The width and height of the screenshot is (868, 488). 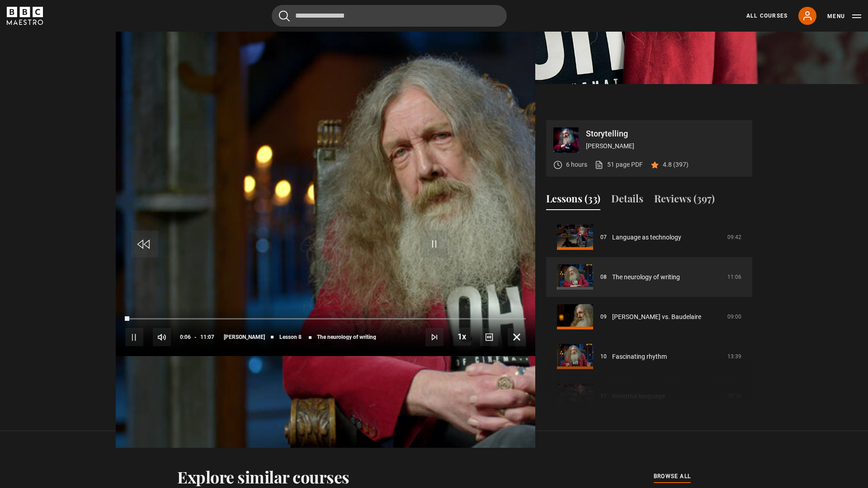 I want to click on a: All Courses, so click(x=767, y=16).